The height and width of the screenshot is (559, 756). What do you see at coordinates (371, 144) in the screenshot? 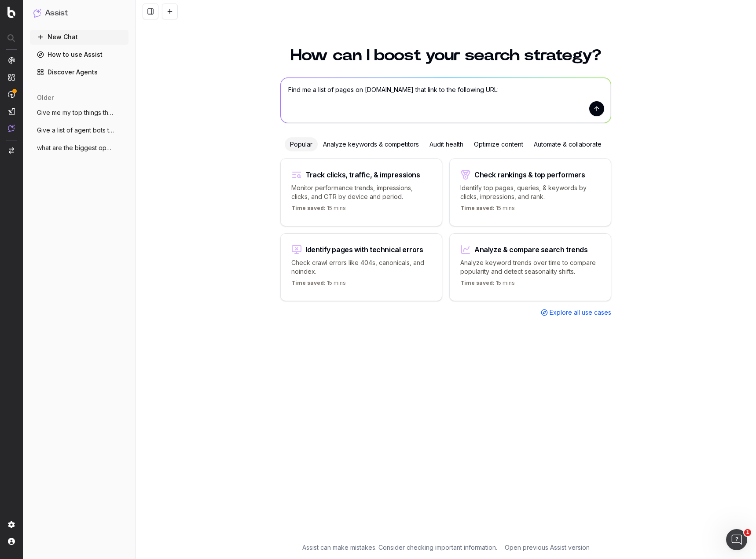
I see `div: Analyze keywords & competitors` at bounding box center [371, 144].